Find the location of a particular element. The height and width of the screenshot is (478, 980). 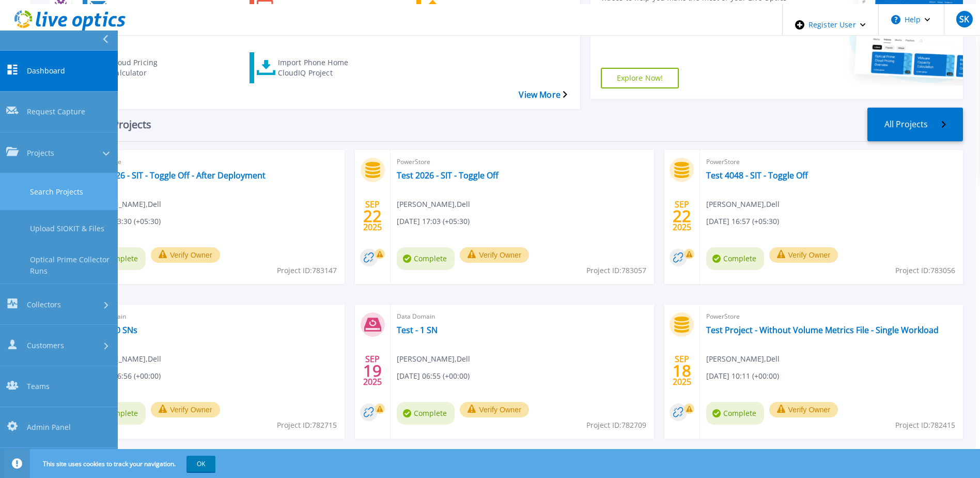

span: This site uses cookies to track your navigation. is located at coordinates (124, 463).